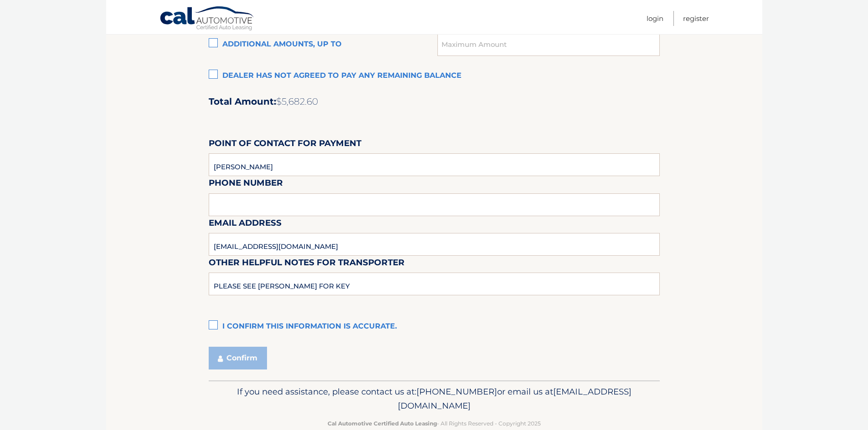 The width and height of the screenshot is (868, 430). Describe the element at coordinates (655, 18) in the screenshot. I see `a: Login` at that location.